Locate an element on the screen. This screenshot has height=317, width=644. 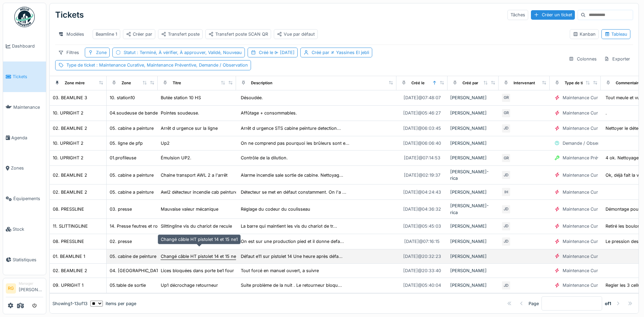
span: Stock is located at coordinates (28, 229).